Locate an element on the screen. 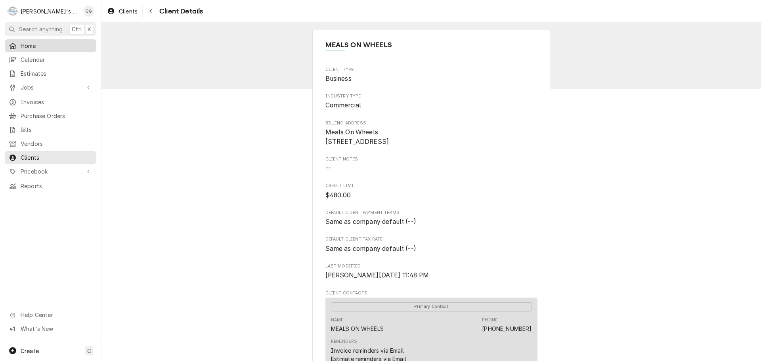  div: Client Information is located at coordinates (431, 48).